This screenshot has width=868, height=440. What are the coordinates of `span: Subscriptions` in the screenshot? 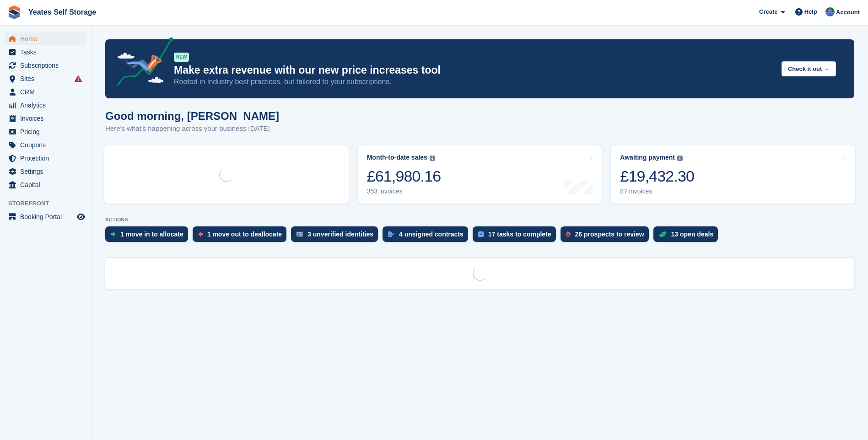 It's located at (48, 65).